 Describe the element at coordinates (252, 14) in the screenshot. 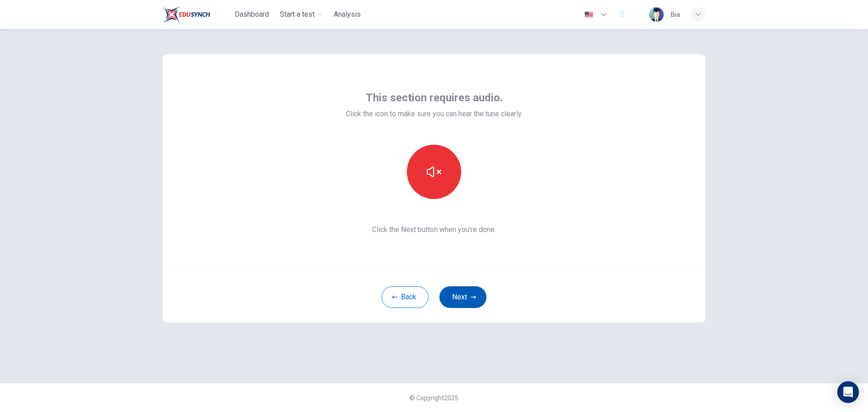

I see `span: Dashboard` at that location.